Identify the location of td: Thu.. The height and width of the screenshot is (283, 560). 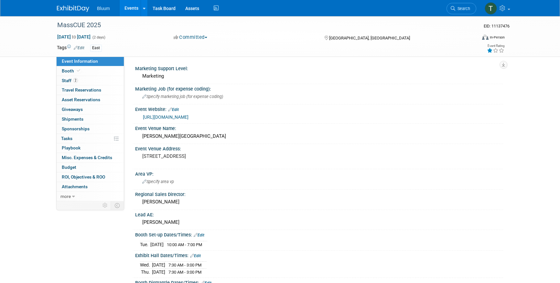
(146, 272).